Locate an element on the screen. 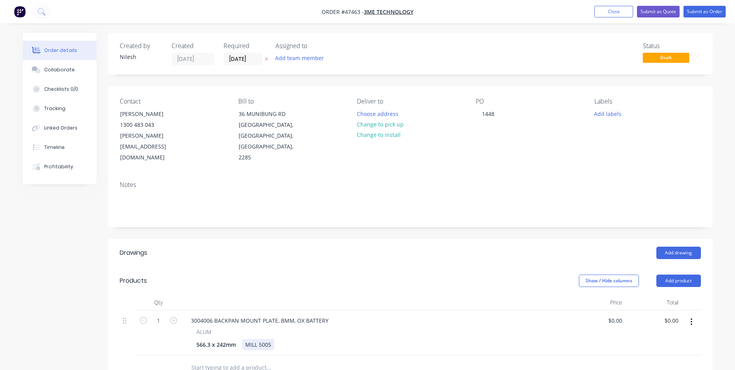  div: Contact is located at coordinates (173, 101).